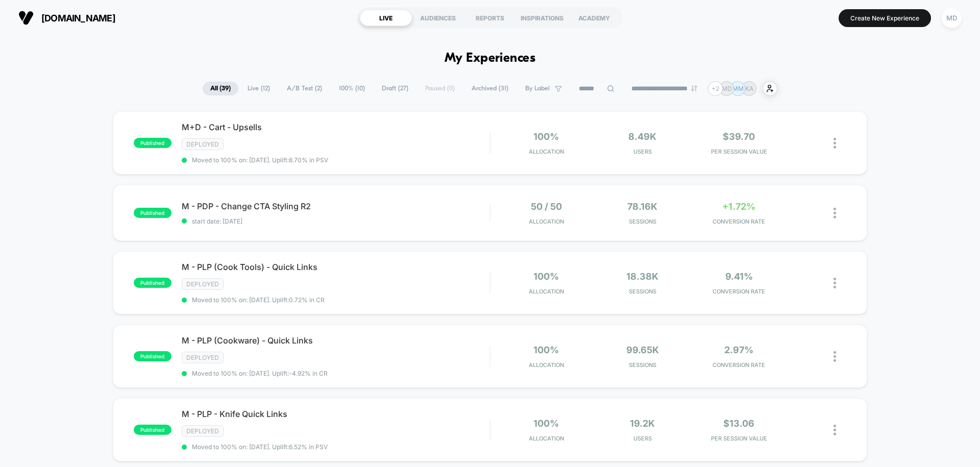 The width and height of the screenshot is (980, 467). What do you see at coordinates (336, 415) in the screenshot?
I see `span: M - PLP - Knife Quick Links` at bounding box center [336, 415].